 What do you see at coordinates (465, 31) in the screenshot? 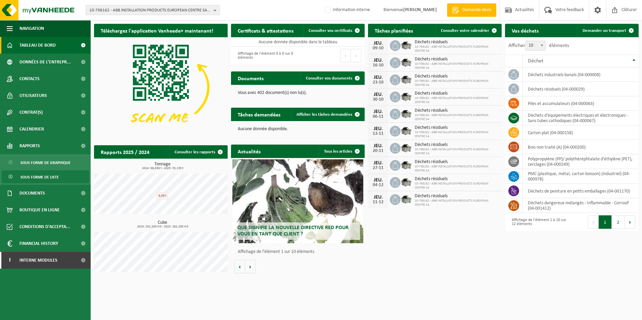
I see `span: Consulter votre calendrier` at bounding box center [465, 31].